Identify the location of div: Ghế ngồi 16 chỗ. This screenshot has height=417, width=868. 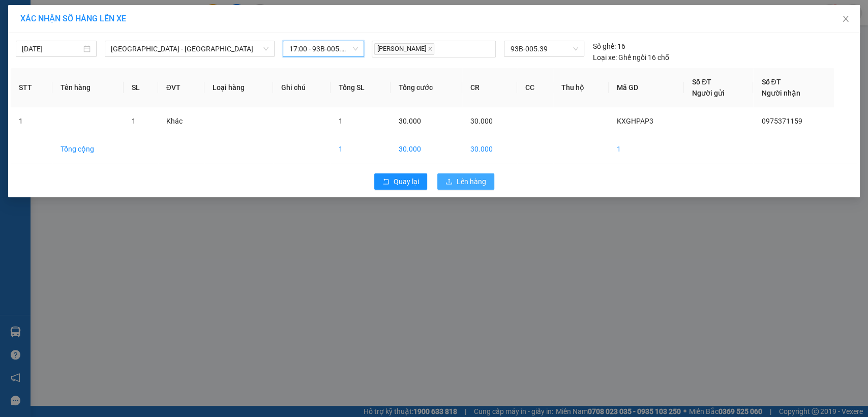
(631, 58).